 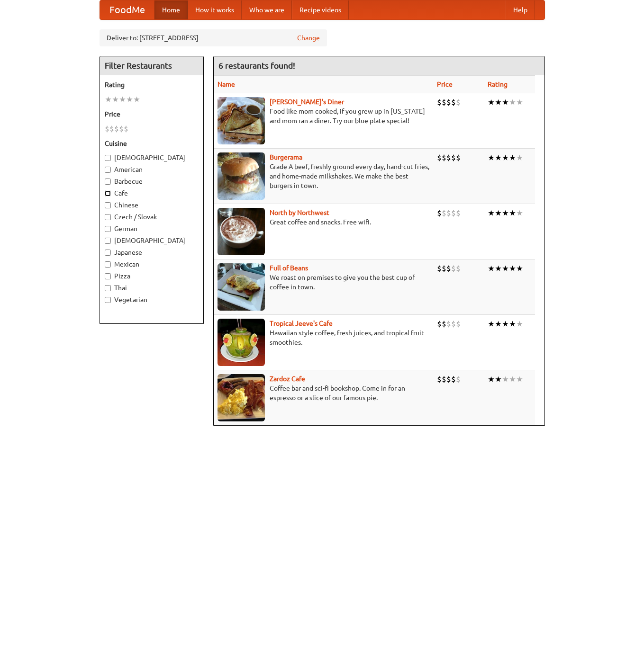 I want to click on input: Czech / Slovak, so click(x=108, y=217).